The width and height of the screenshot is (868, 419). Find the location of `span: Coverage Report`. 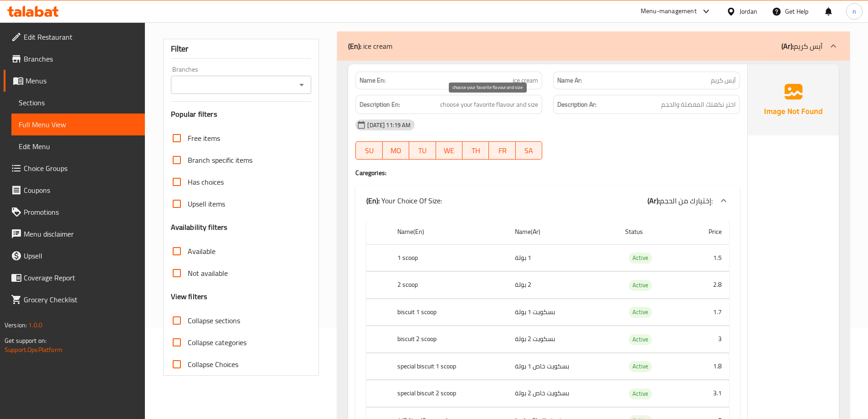

span: Coverage Report is located at coordinates (81, 278).